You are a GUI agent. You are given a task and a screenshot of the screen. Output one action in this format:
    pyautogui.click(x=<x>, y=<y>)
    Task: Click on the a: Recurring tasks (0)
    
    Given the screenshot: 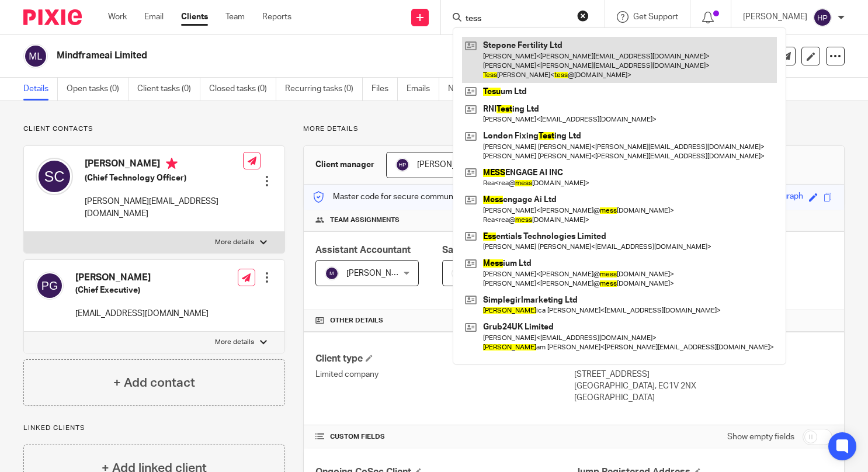 What is the action you would take?
    pyautogui.click(x=324, y=89)
    